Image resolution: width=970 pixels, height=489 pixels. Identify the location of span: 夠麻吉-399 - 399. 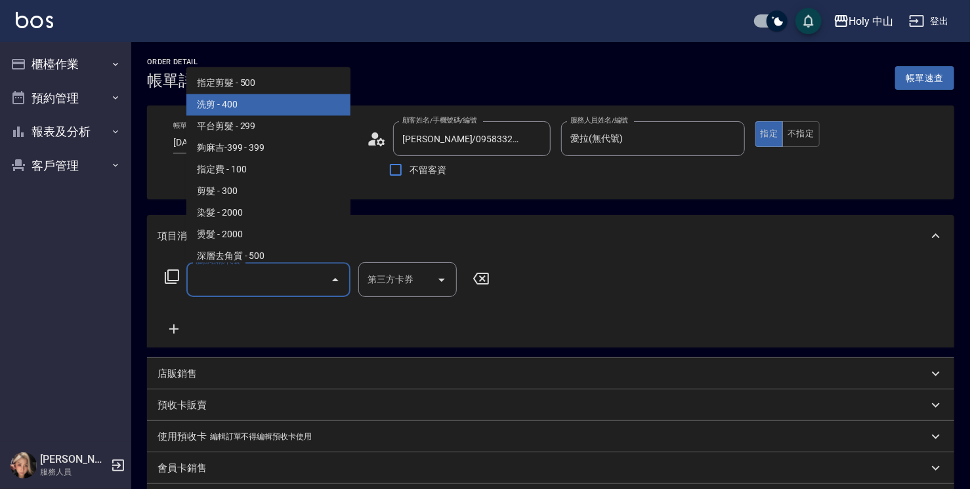
(268, 148).